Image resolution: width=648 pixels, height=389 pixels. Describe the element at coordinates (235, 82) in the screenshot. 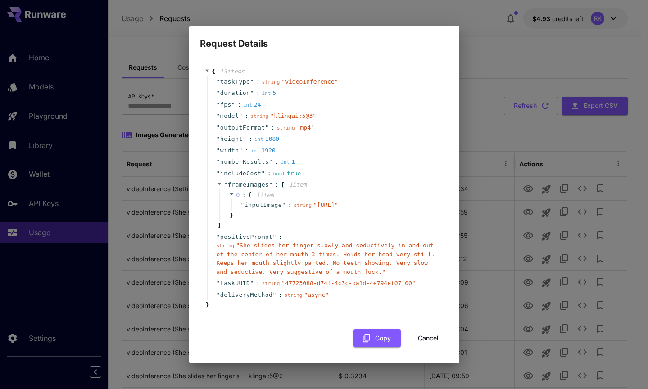

I see `span: taskType` at that location.